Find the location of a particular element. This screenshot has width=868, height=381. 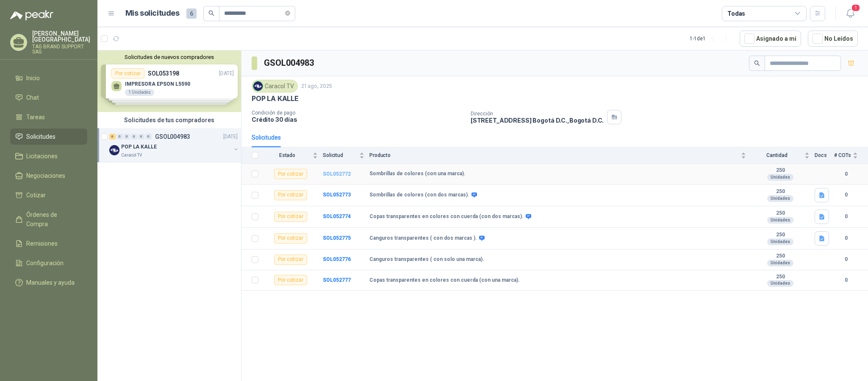

a: Inicio is located at coordinates (49, 78).